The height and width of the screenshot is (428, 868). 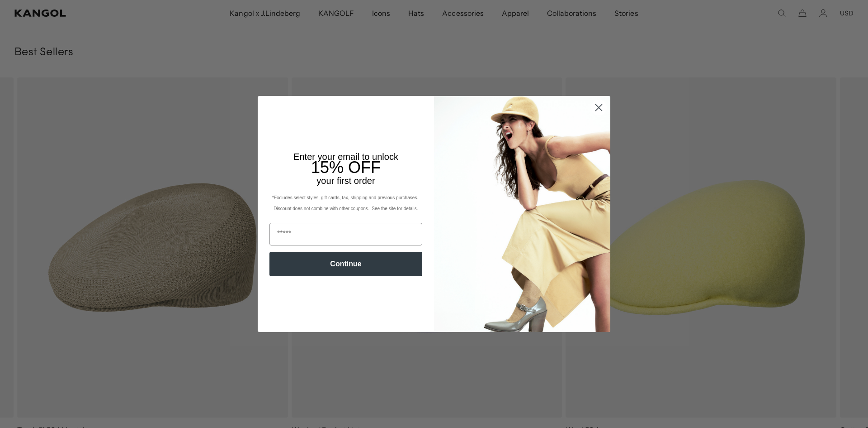 What do you see at coordinates (346, 264) in the screenshot?
I see `button: Continue` at bounding box center [346, 264].